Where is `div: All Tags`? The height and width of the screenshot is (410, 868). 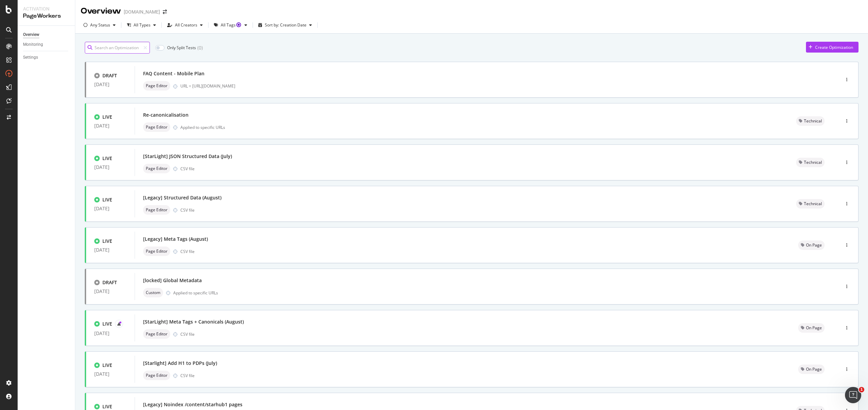
div: All Tags is located at coordinates (231, 25).